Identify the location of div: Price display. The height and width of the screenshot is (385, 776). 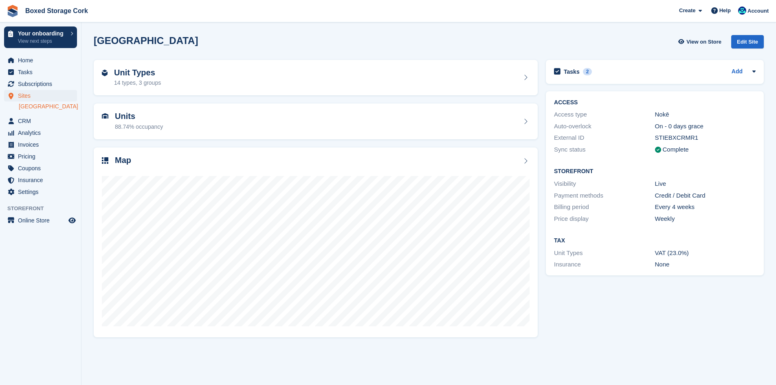
(604, 219).